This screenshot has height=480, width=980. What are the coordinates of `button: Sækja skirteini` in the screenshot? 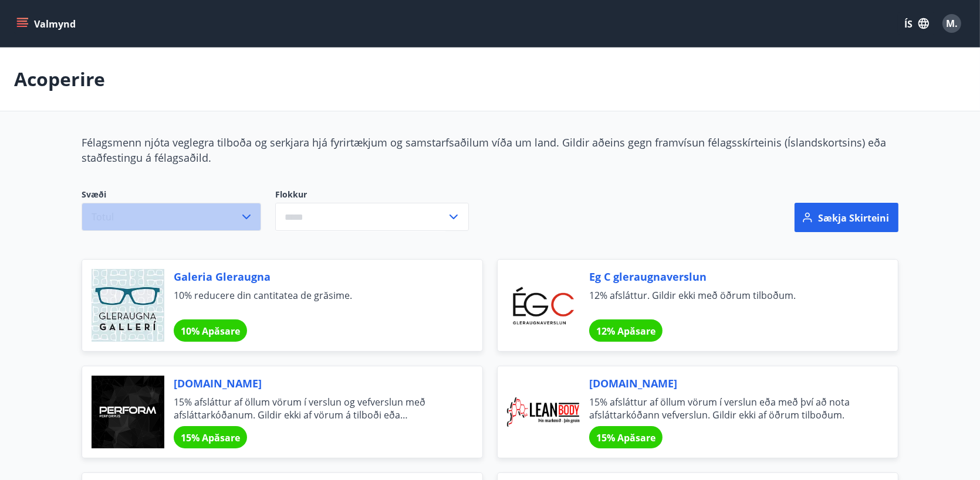 It's located at (846, 218).